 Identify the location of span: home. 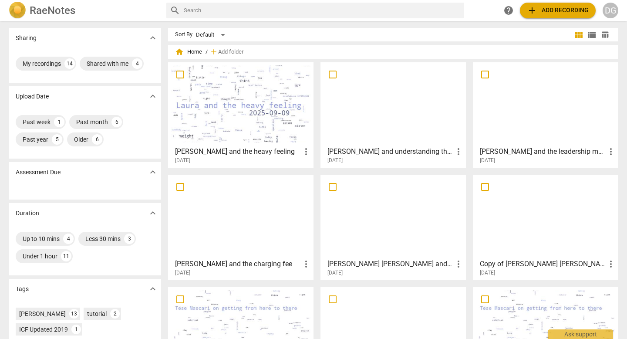
(179, 52).